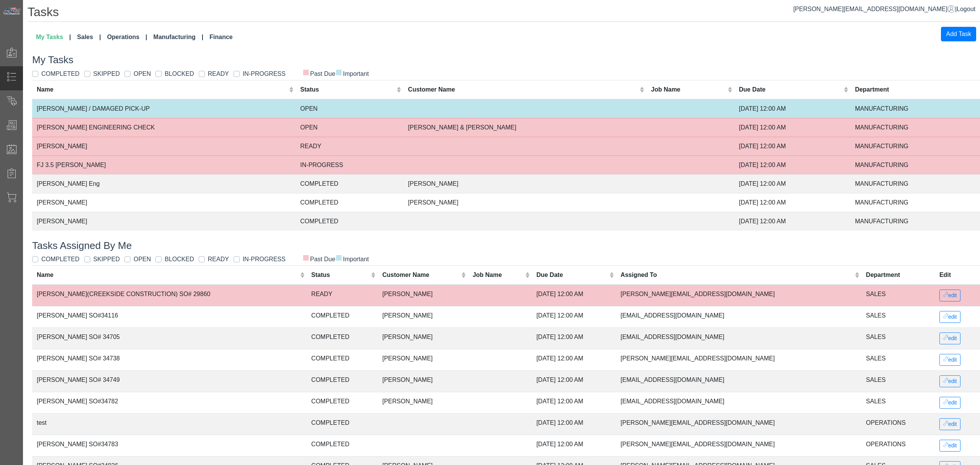 The height and width of the screenshot is (465, 980). I want to click on span: Logout, so click(966, 9).